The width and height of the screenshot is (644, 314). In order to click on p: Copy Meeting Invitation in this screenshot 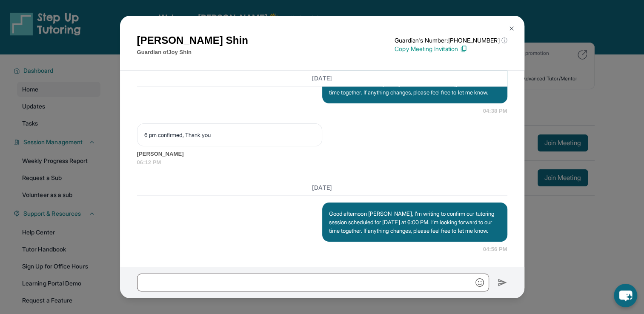, I will do `click(451, 49)`.